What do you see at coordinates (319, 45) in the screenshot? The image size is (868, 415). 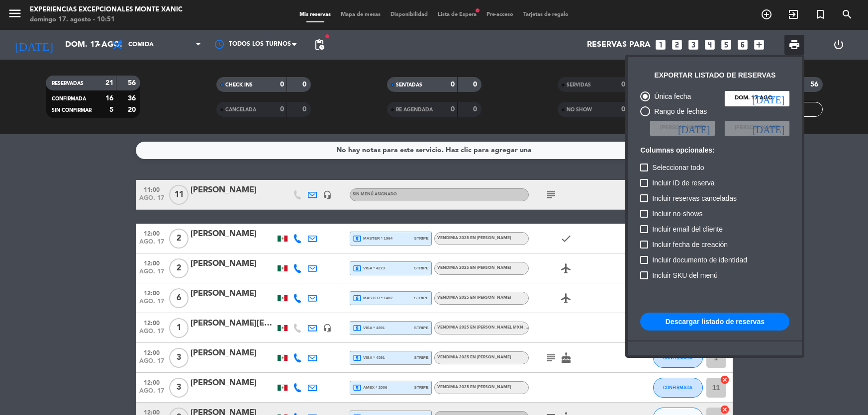 I see `span: pending_actions` at bounding box center [319, 45].